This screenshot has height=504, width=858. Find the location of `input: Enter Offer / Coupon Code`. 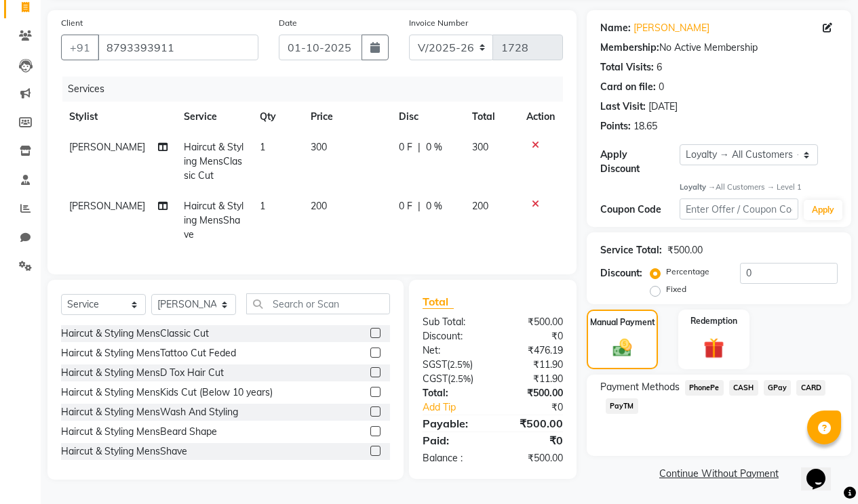

input: Enter Offer / Coupon Code is located at coordinates (739, 208).